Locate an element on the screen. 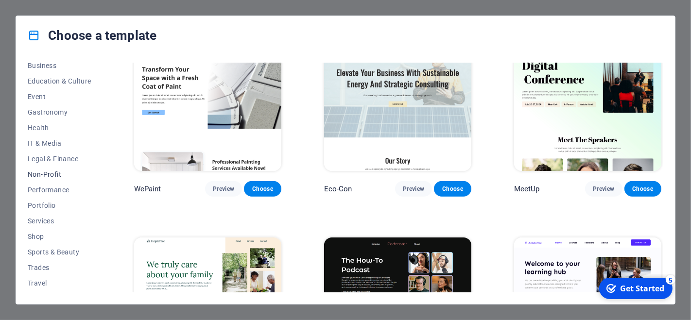  button: Shop is located at coordinates (59, 237).